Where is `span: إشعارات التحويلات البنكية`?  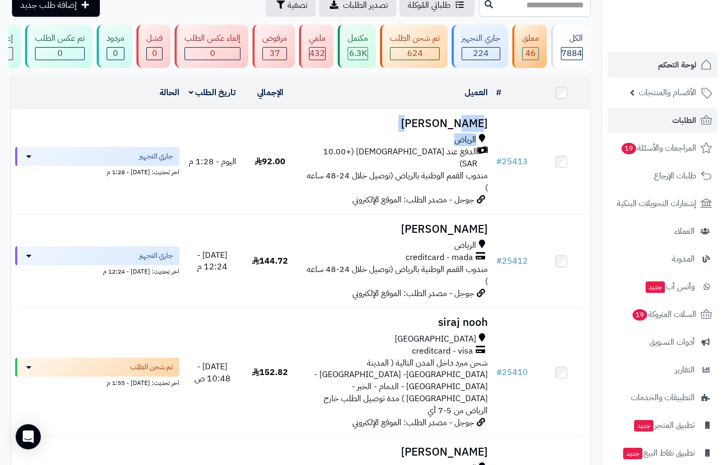
span: إشعارات التحويلات البنكية is located at coordinates (656, 203).